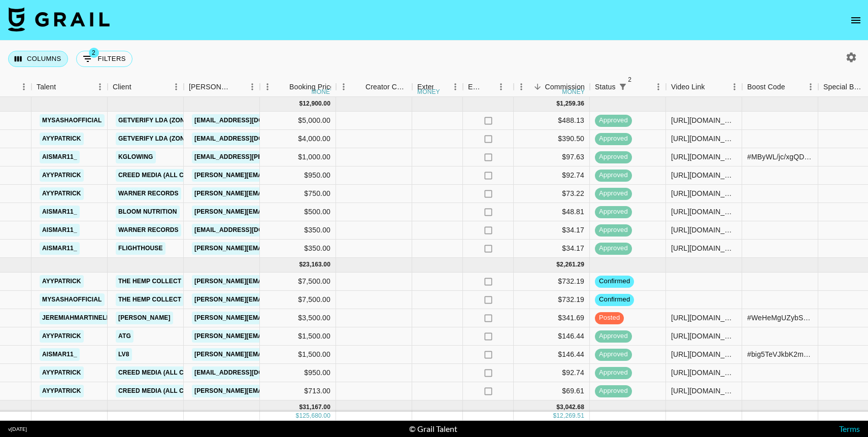 The image size is (868, 437). I want to click on a: Warner Records, so click(148, 193).